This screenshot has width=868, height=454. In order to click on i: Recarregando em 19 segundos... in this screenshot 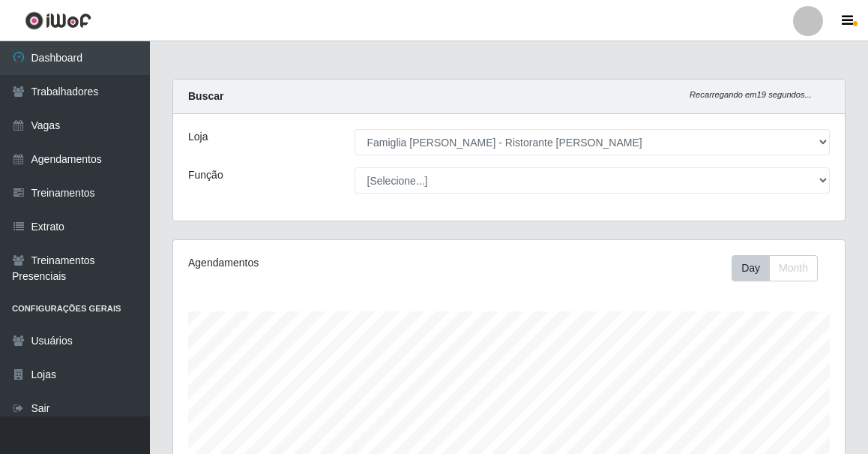, I will do `click(750, 95)`.